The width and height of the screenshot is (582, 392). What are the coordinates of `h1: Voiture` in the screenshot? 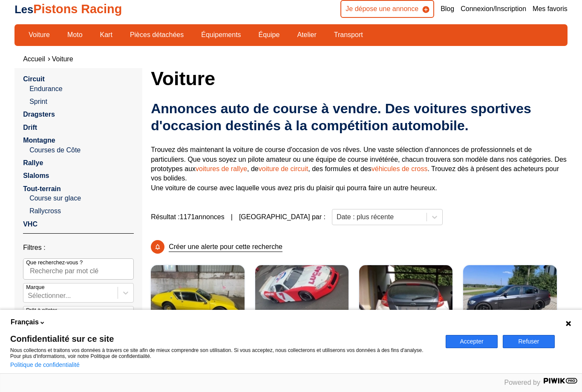 It's located at (359, 78).